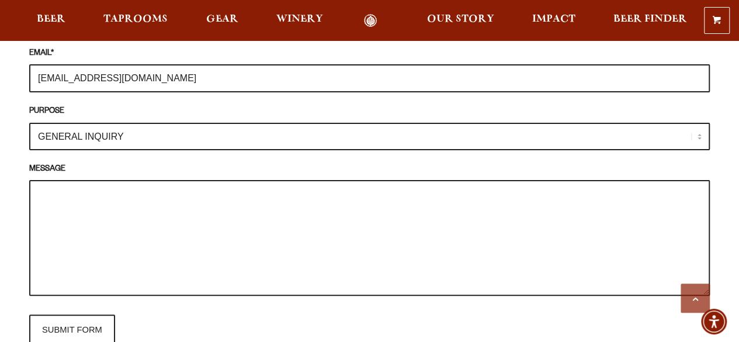 The image size is (739, 342). Describe the element at coordinates (136, 19) in the screenshot. I see `span: Taprooms` at that location.